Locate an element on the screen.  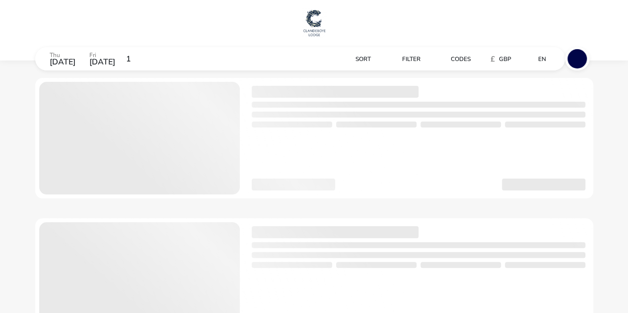
span: Sort is located at coordinates (358, 59).